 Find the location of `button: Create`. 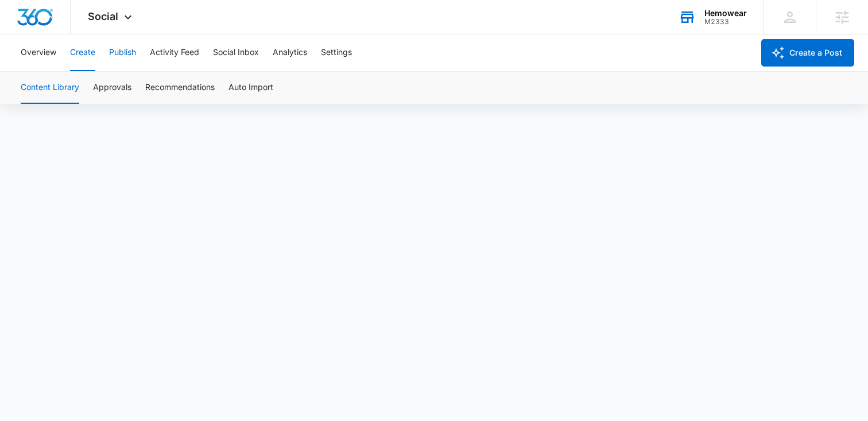

button: Create is located at coordinates (82, 53).